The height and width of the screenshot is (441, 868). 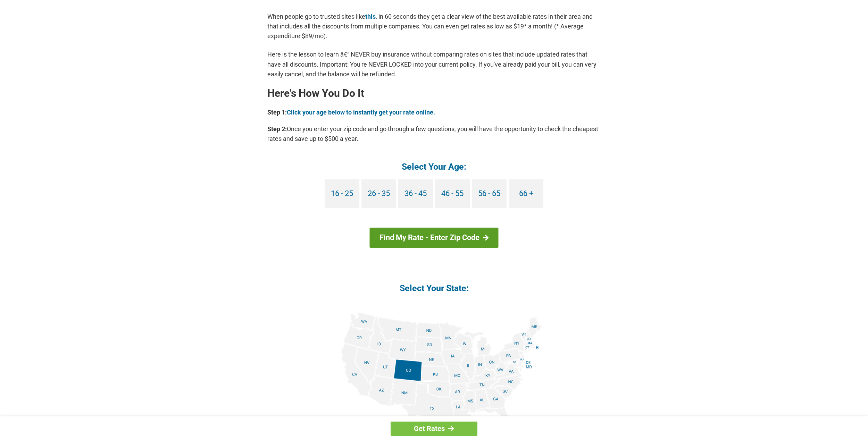 What do you see at coordinates (434, 26) in the screenshot?
I see `p: When people go to trusted sites like , in 60 seconds they get a clear view of the best available ...` at bounding box center [434, 26].